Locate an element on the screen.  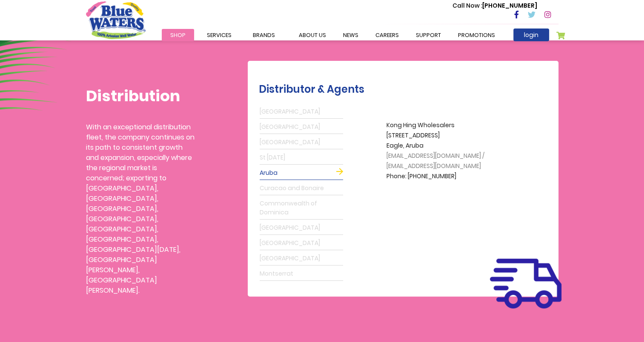
a: careers is located at coordinates (387, 35).